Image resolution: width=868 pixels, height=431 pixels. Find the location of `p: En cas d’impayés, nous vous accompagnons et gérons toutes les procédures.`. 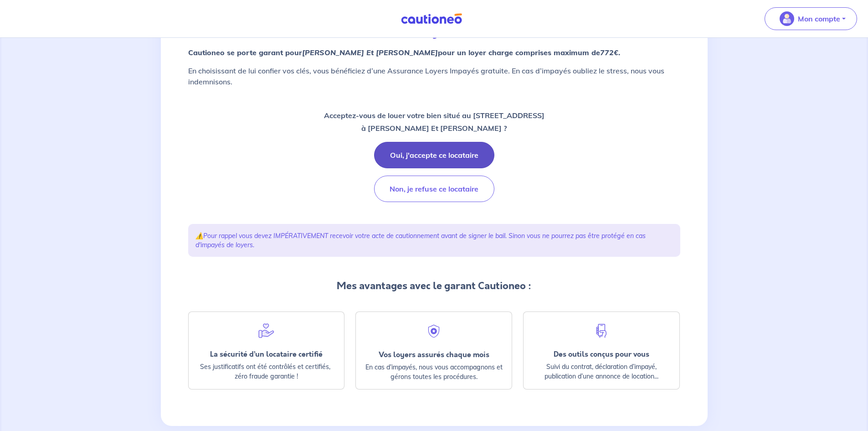

p: En cas d’impayés, nous vous accompagnons et gérons toutes les procédures. is located at coordinates (434, 372).